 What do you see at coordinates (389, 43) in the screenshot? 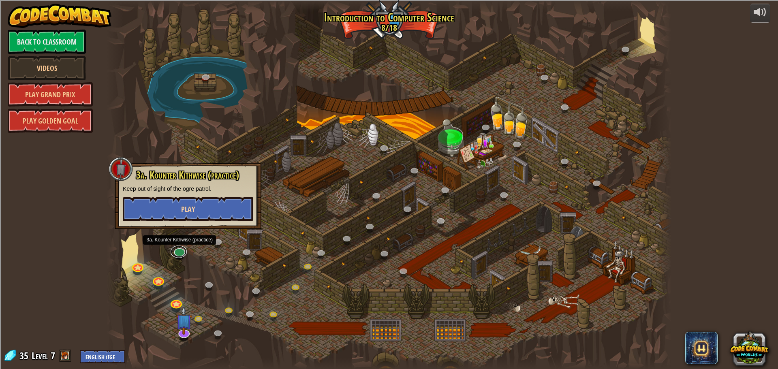
I see `div: Sign out` at bounding box center [389, 43].